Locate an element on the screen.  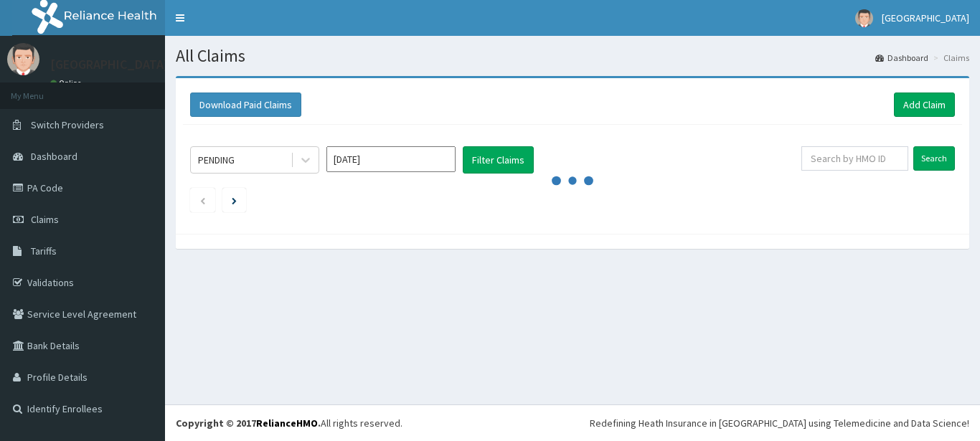
input: Select Month and Year is located at coordinates (391, 159).